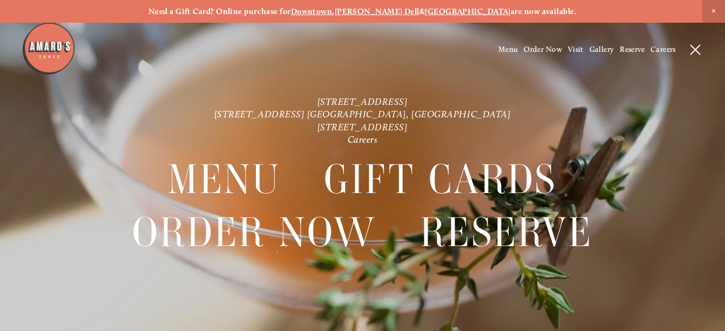 The width and height of the screenshot is (725, 331). Describe the element at coordinates (602, 49) in the screenshot. I see `a: Gallery` at that location.